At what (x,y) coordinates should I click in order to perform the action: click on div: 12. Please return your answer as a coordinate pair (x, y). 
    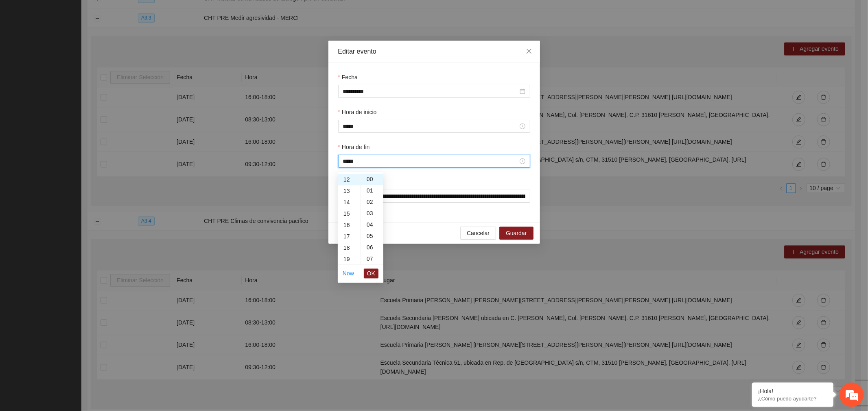
    Looking at the image, I should click on (349, 180).